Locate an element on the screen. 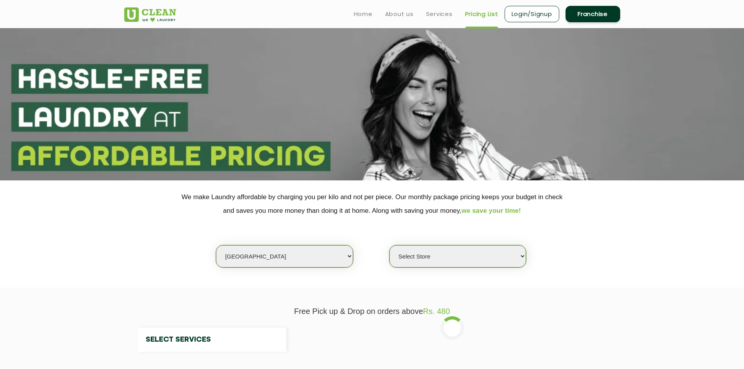 This screenshot has height=369, width=744. h4: Select Services is located at coordinates (212, 340).